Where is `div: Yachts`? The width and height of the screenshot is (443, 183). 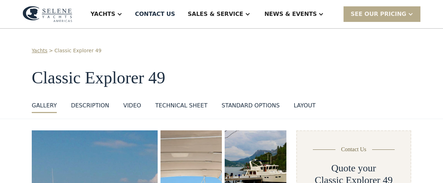 div: Yachts is located at coordinates (103, 14).